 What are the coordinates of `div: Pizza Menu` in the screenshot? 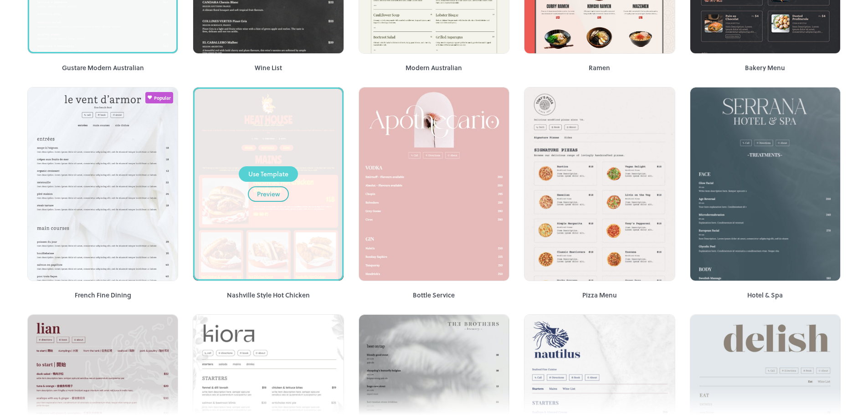 It's located at (599, 295).